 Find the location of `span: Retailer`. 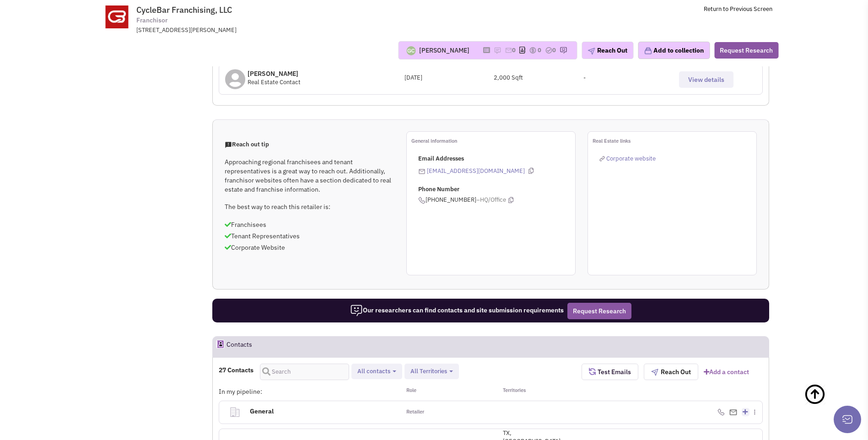

span: Retailer is located at coordinates (415, 412).